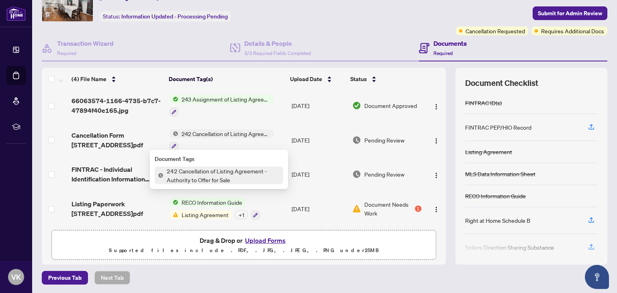  What do you see at coordinates (221, 106) in the screenshot?
I see `button: Status Icon243 Assignment of Listing Agreement - Authority to Offer for Sale` at bounding box center [221, 106].